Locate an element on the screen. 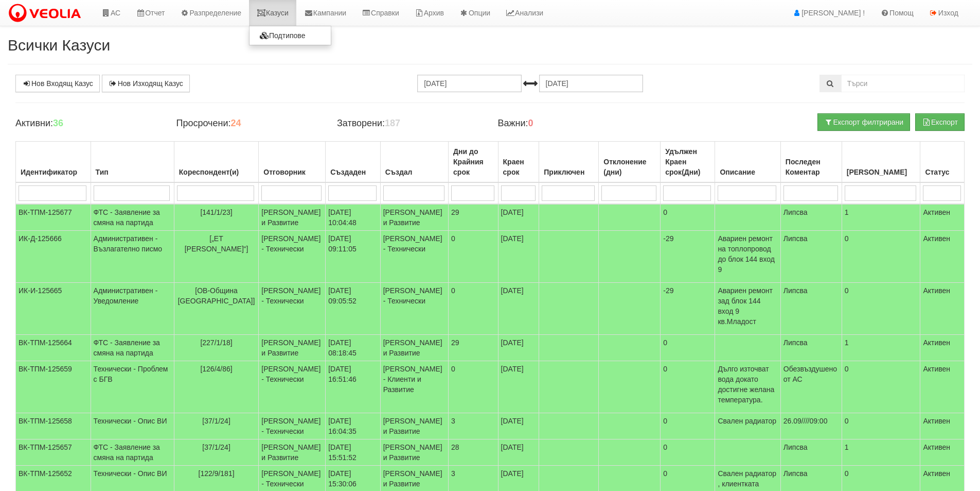 The image size is (980, 491). td: ВК-ТПМ-125658 is located at coordinates (54, 426).